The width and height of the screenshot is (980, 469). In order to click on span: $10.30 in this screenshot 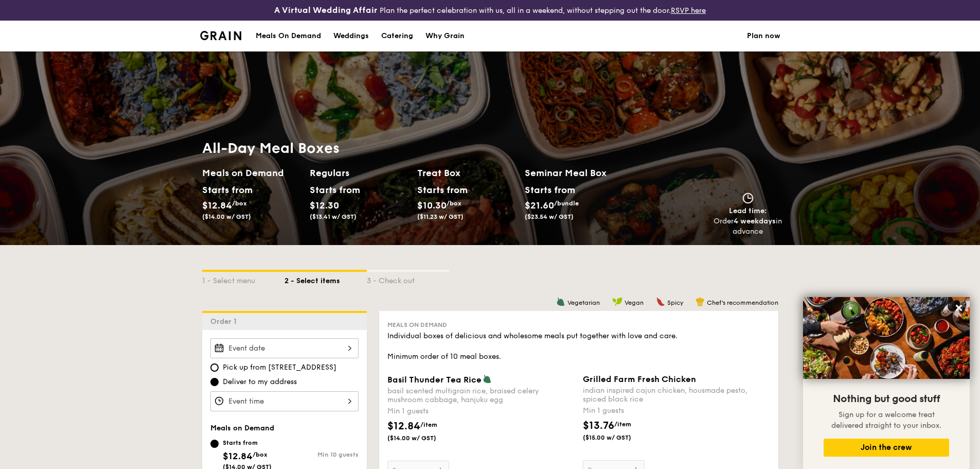, I will do `click(431, 205)`.